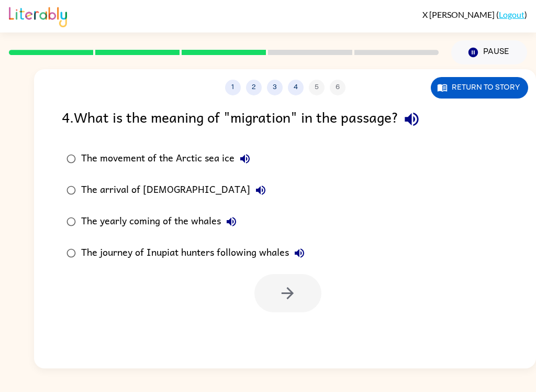  Describe the element at coordinates (296, 88) in the screenshot. I see `button: 4` at that location.